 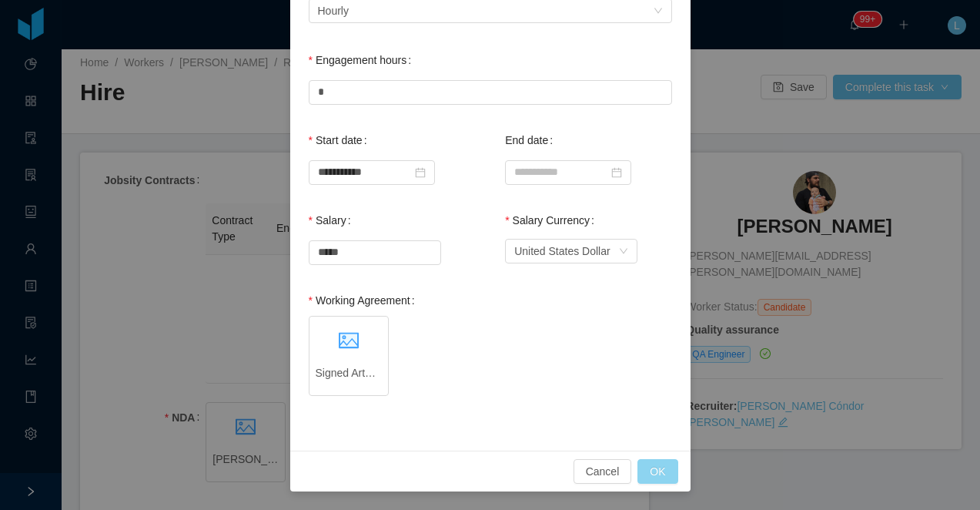 I want to click on label: End date, so click(x=532, y=141).